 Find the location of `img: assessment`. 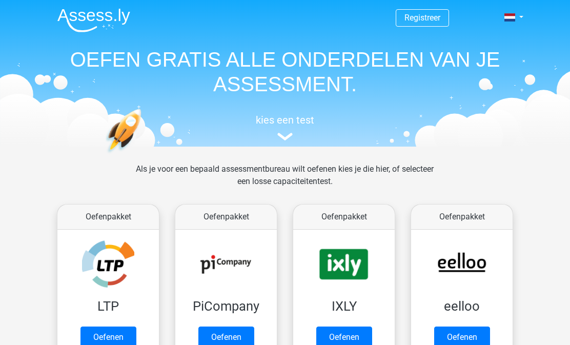

img: assessment is located at coordinates (285, 136).